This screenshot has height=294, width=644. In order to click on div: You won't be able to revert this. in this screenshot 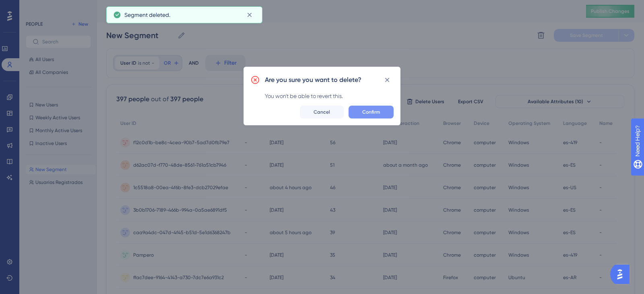, I will do `click(329, 96)`.